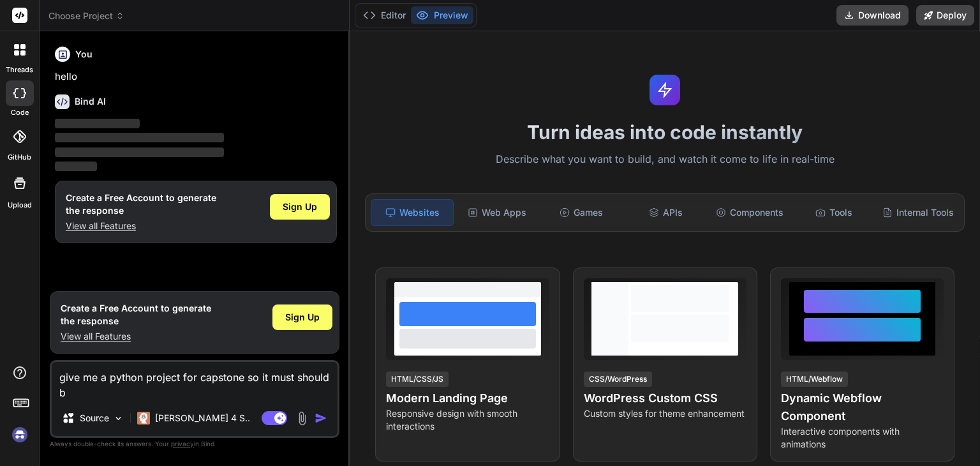 The image size is (980, 466). I want to click on p: Interactive components with animations, so click(862, 438).